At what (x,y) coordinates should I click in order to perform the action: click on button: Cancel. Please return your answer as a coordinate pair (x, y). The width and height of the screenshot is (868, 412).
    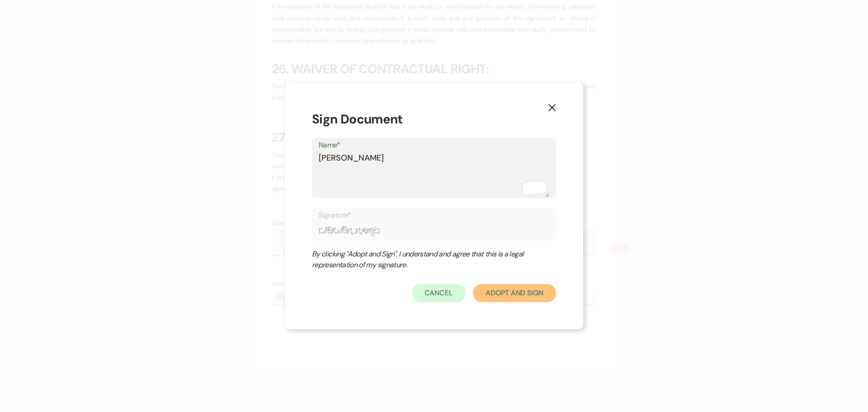
    Looking at the image, I should click on (439, 293).